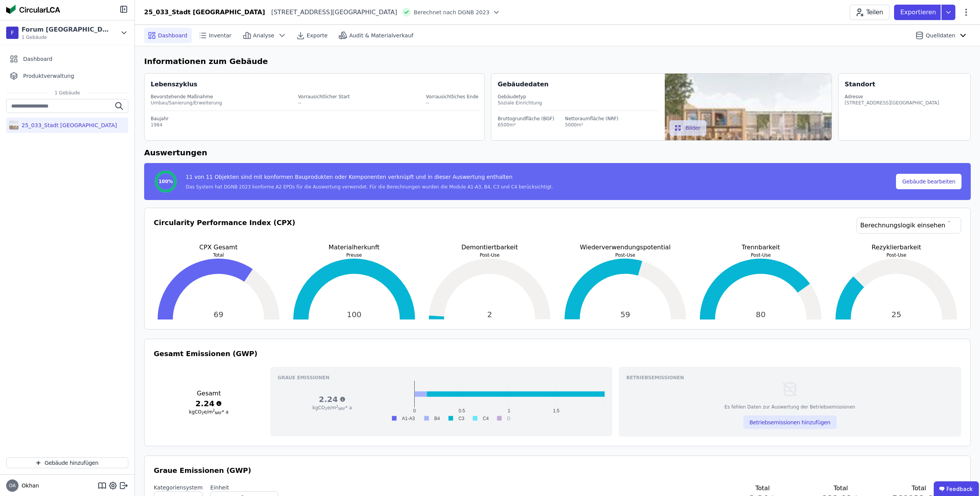 The image size is (980, 496). I want to click on div: Vorrausichtliches Ende, so click(452, 96).